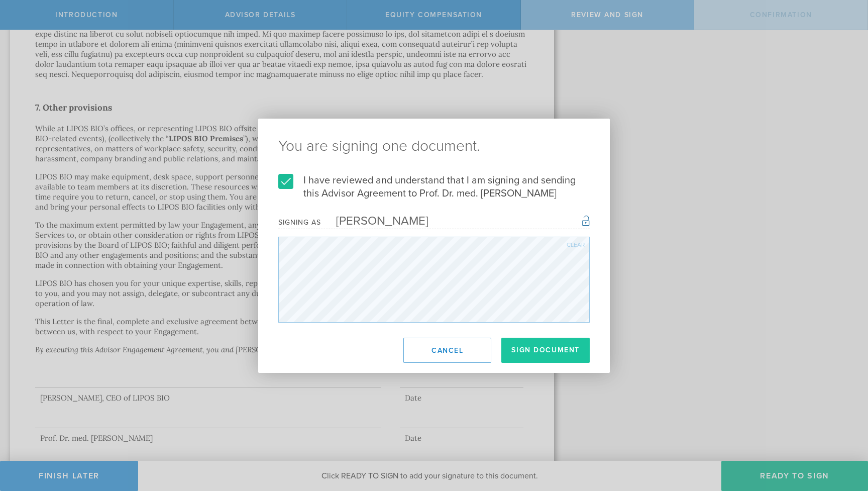 This screenshot has width=868, height=491. What do you see at coordinates (447, 350) in the screenshot?
I see `button: Cancel` at bounding box center [447, 350].